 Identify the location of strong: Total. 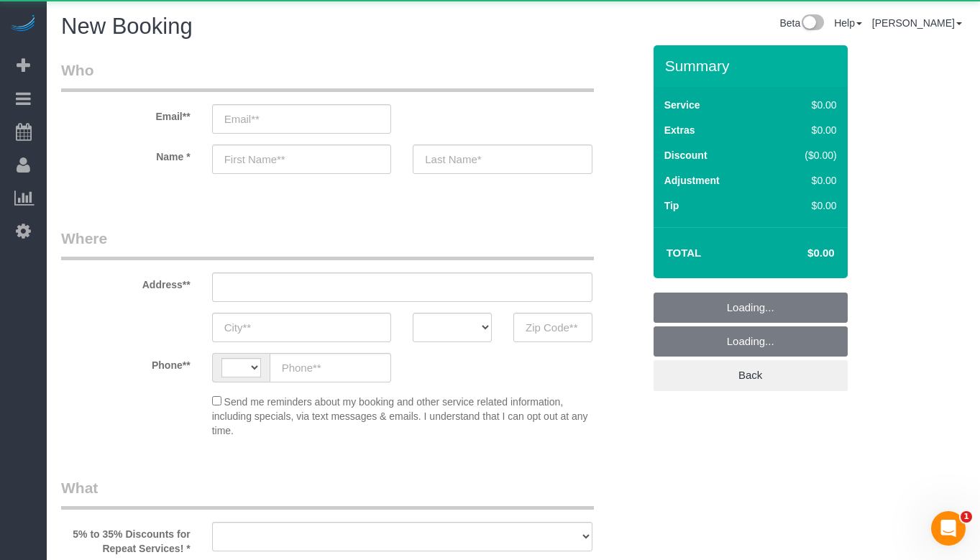
(684, 253).